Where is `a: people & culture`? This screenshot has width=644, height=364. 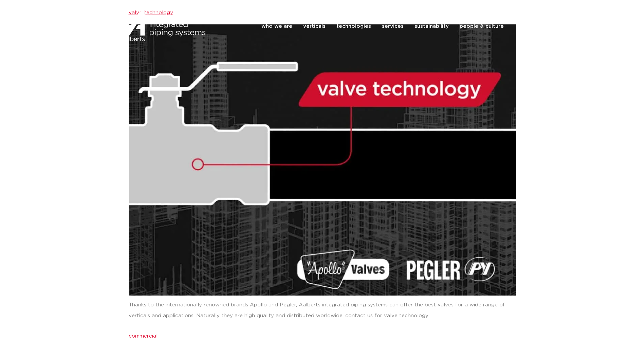 a: people & culture is located at coordinates (482, 26).